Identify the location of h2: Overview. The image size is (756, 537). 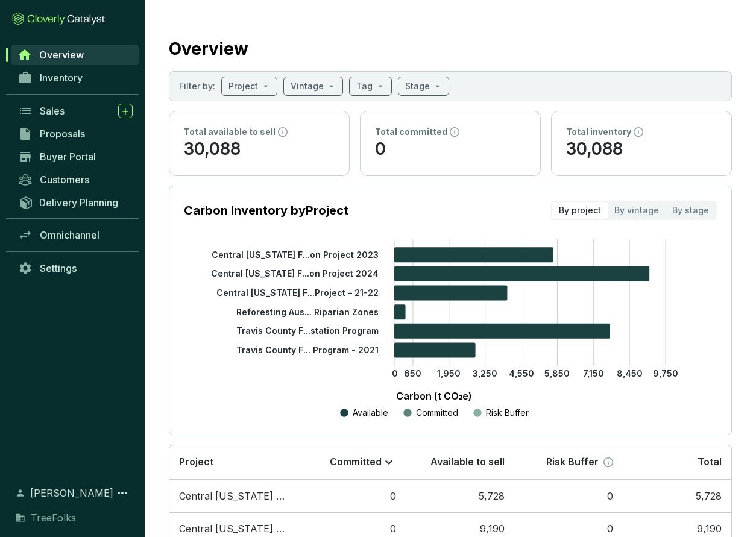
(209, 49).